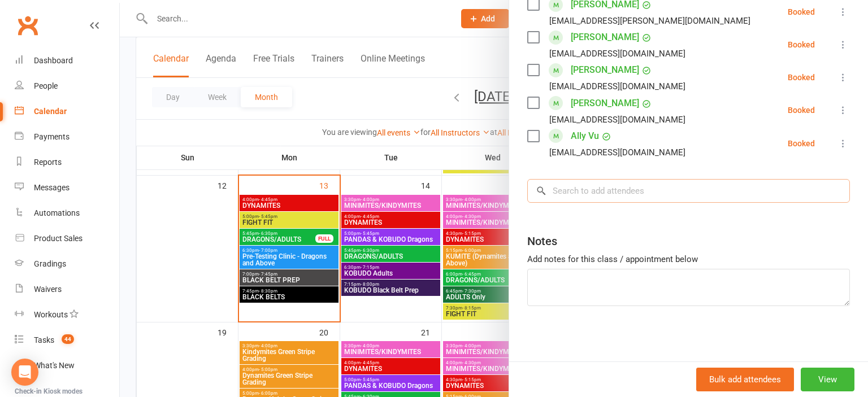 This screenshot has width=868, height=397. What do you see at coordinates (542, 241) in the screenshot?
I see `div: Notes` at bounding box center [542, 241].